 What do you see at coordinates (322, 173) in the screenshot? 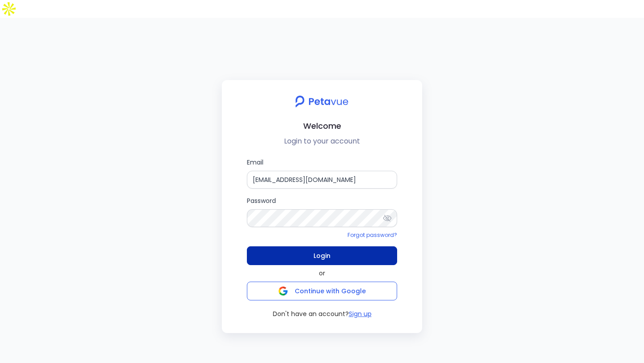
I see `label: Email` at bounding box center [322, 173].